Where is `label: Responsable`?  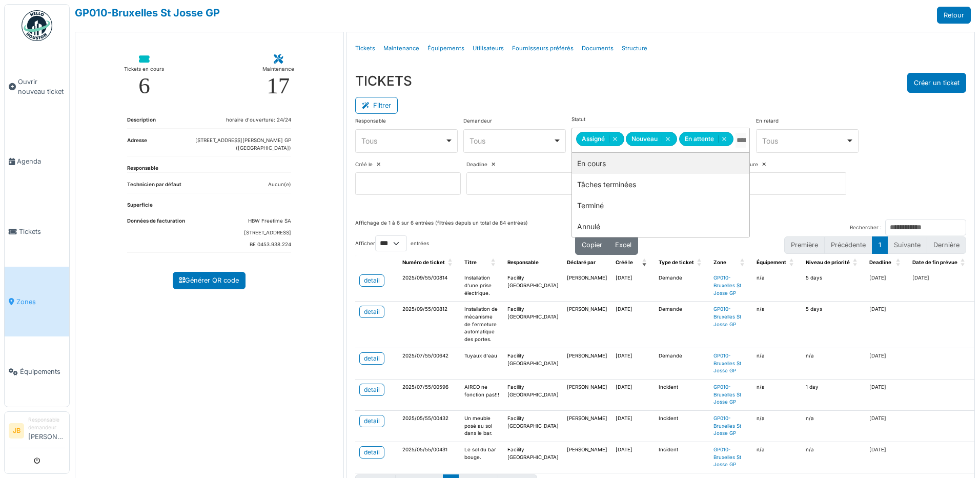
label: Responsable is located at coordinates (371, 121).